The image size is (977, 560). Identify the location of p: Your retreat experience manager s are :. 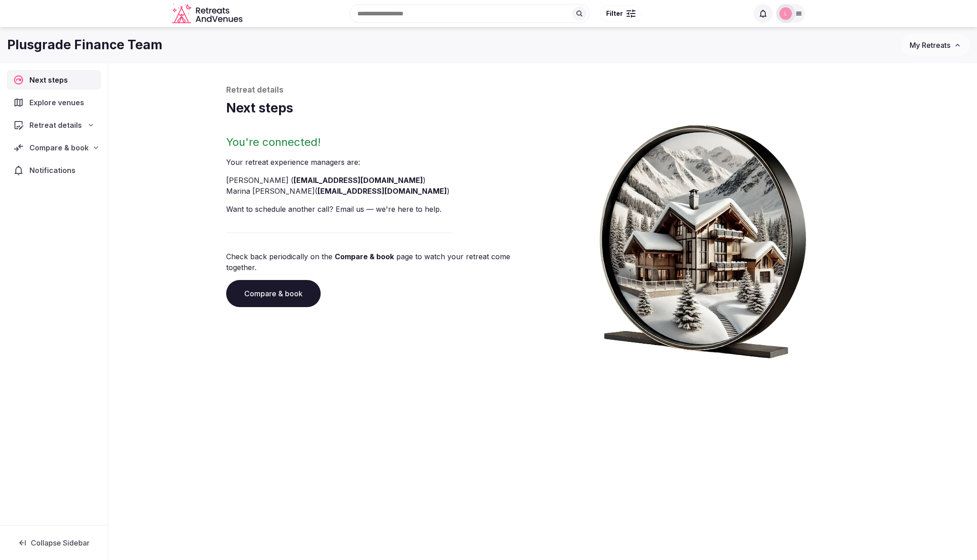
(382, 163).